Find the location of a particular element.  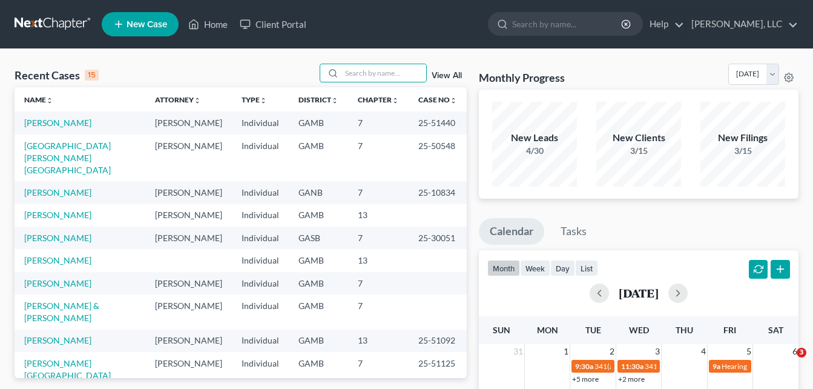

div: New Leads is located at coordinates (534, 137).